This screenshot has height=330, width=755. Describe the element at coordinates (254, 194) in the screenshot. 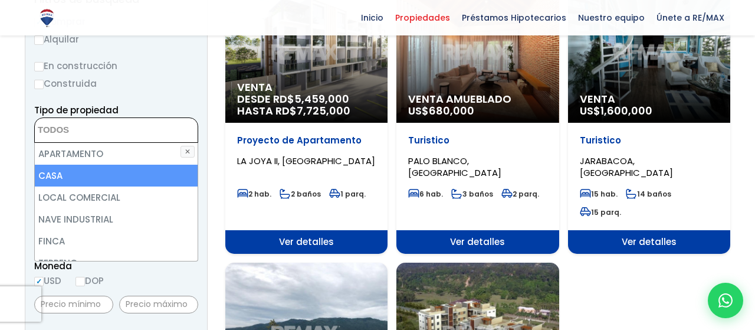

I see `span: 2 hab.` at that location.